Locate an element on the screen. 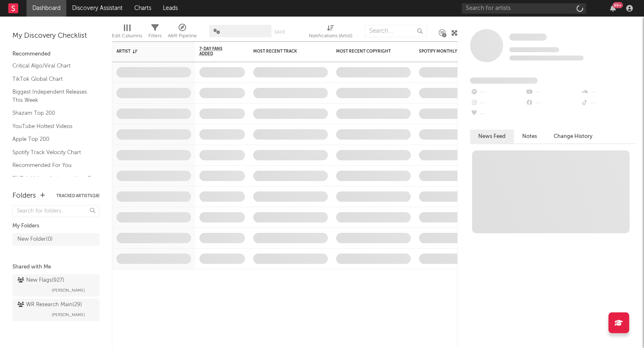 The height and width of the screenshot is (348, 644). div: My Discovery Checklist is located at coordinates (56, 36).